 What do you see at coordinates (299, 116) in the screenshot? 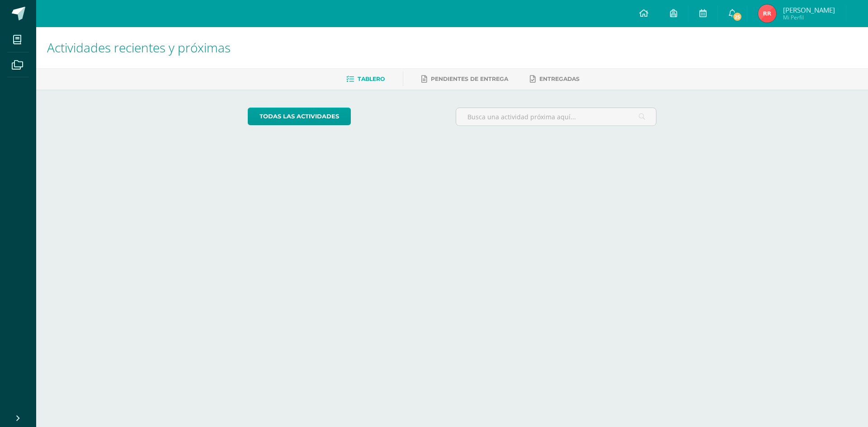
I see `a: todas las Actividades` at bounding box center [299, 116].